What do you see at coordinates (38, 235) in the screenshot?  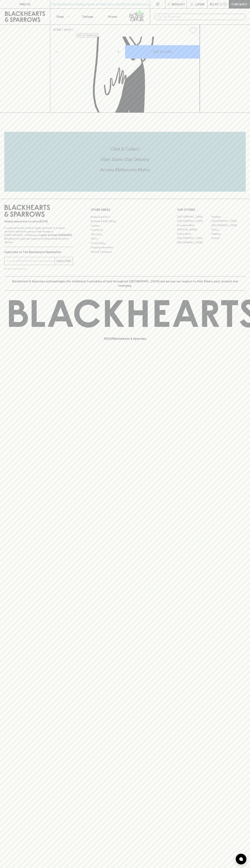 I see `p: It is against the law to sell or supply alcohol to, or to obtain alcohol on behalf of a person un...` at bounding box center [38, 235].